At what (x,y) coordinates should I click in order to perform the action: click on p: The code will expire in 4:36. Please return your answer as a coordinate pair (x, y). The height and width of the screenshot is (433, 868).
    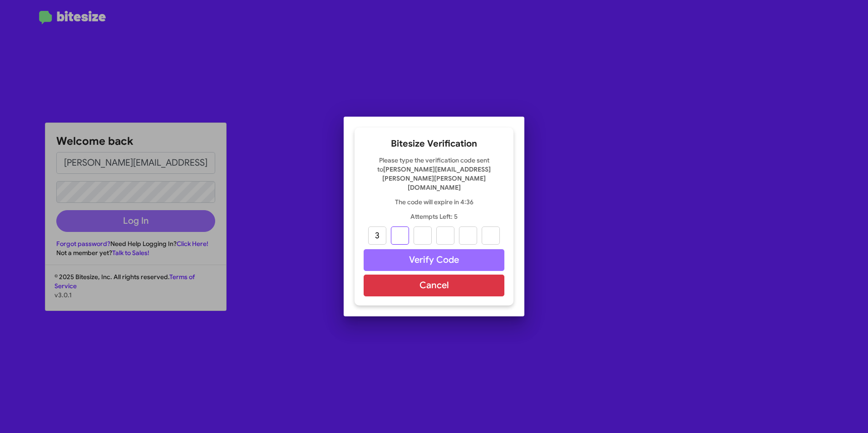
    Looking at the image, I should click on (434, 202).